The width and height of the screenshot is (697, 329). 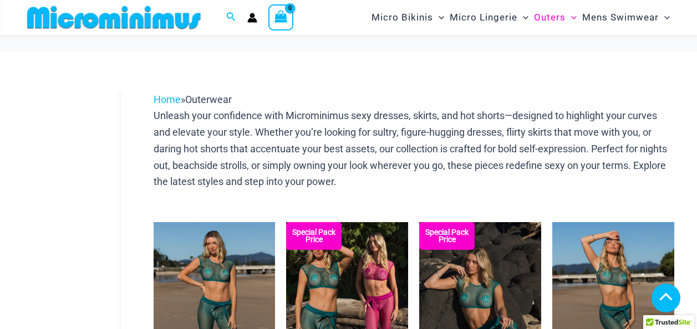 I want to click on span: Outerwear, so click(x=209, y=99).